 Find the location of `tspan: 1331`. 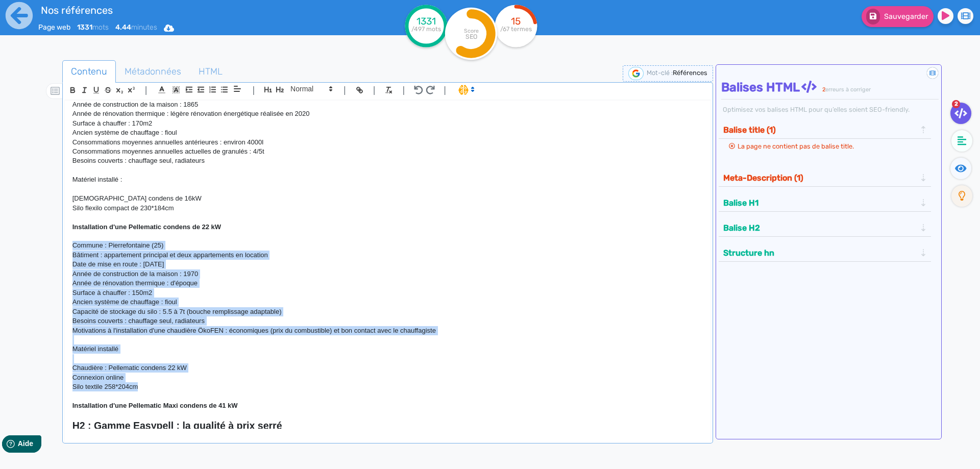

tspan: 1331 is located at coordinates (426, 21).